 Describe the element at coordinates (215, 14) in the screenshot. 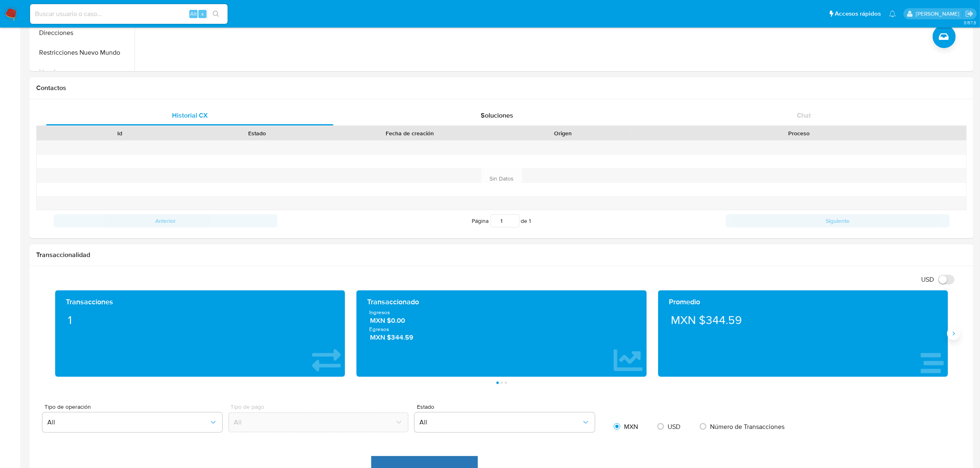

I see `button: search-icon` at that location.